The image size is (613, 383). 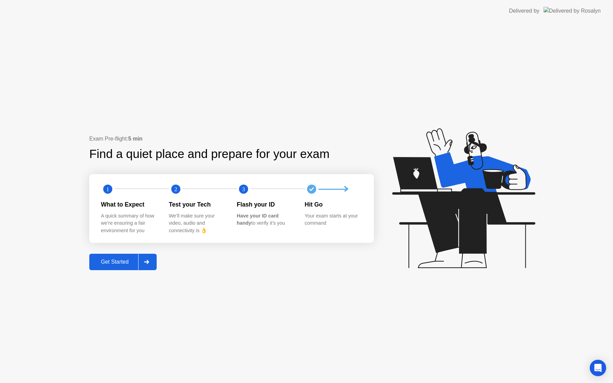 What do you see at coordinates (197, 223) in the screenshot?
I see `div: We’ll make sure your video, audio and connectivity is 👌` at bounding box center [197, 223].